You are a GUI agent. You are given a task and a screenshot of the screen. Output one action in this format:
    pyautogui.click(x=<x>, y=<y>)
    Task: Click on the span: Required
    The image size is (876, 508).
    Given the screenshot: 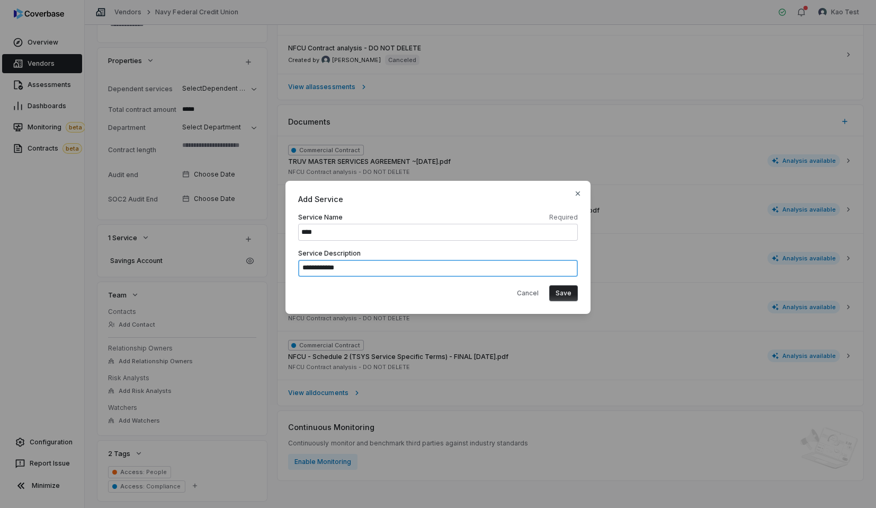 What is the action you would take?
    pyautogui.click(x=564, y=217)
    